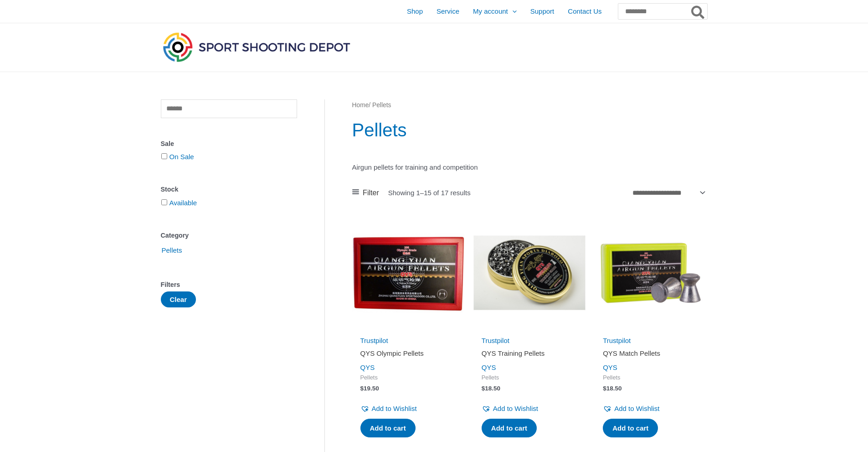 This screenshot has height=452, width=868. I want to click on div: Category, so click(229, 235).